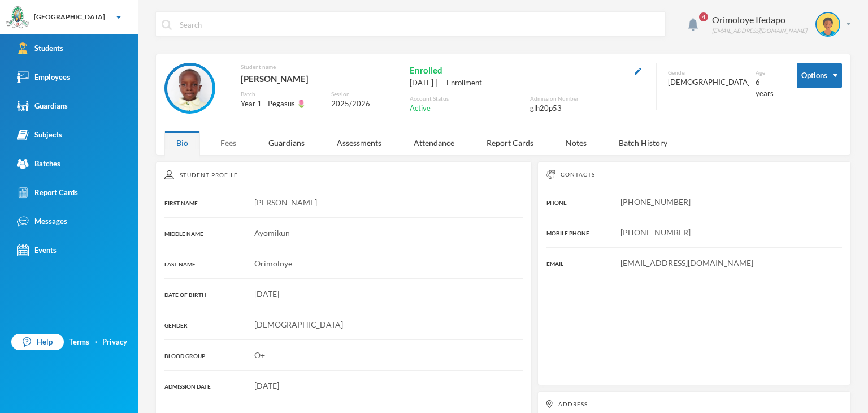 This screenshot has height=413, width=868. Describe the element at coordinates (40, 48) in the screenshot. I see `div: Students` at that location.